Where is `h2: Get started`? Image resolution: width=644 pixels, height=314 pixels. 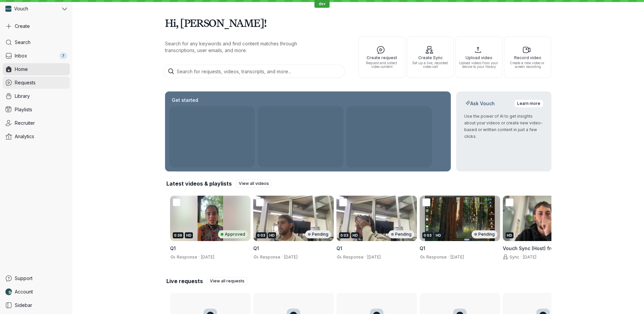
h2: Get started is located at coordinates (185, 101).